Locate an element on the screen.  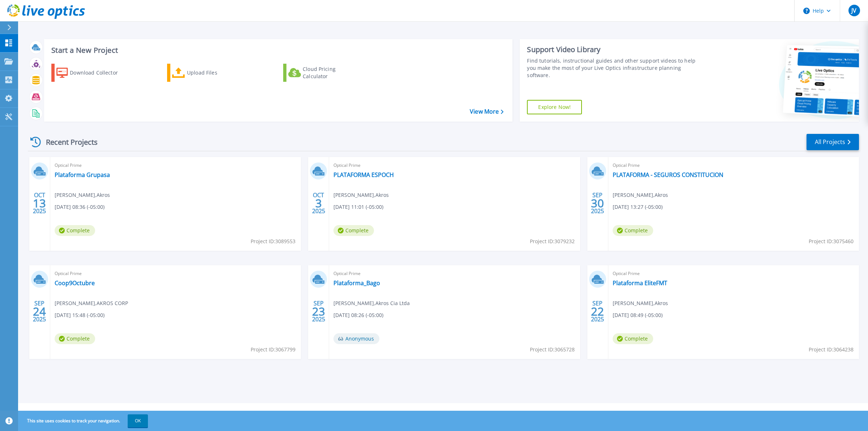
div: Upload Files is located at coordinates (216, 73).